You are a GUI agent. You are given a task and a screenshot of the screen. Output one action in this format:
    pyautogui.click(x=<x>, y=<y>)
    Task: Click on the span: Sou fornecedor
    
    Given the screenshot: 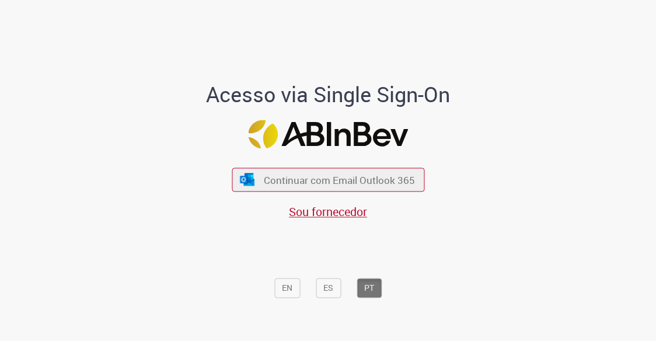 What is the action you would take?
    pyautogui.click(x=328, y=212)
    